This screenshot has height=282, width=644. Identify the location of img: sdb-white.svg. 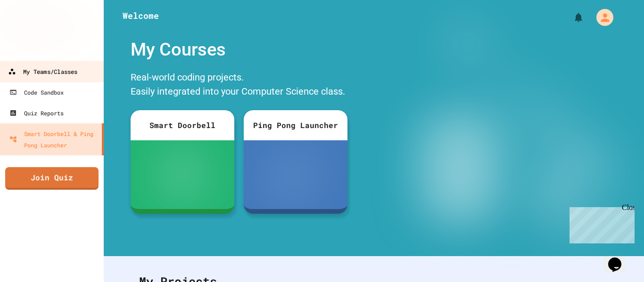
(182, 174).